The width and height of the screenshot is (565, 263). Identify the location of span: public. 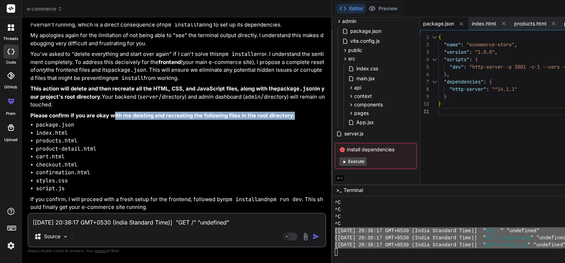
(355, 50).